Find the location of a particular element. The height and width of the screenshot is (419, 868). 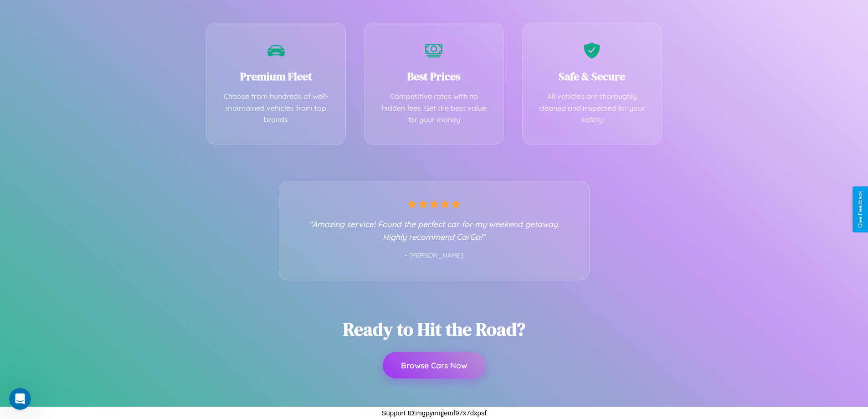

p: Choose from hundreds of well-maintained vehicles from top brands is located at coordinates (276, 108).